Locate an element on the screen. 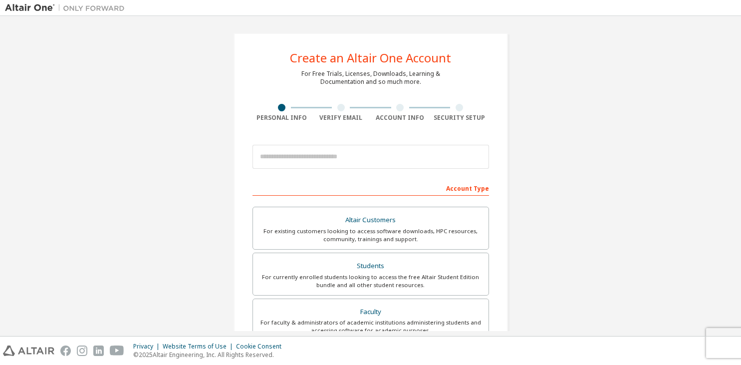 The height and width of the screenshot is (365, 741). div: For faculty & administrators of academic institutions administering students and accessing softwa... is located at coordinates (371, 326).